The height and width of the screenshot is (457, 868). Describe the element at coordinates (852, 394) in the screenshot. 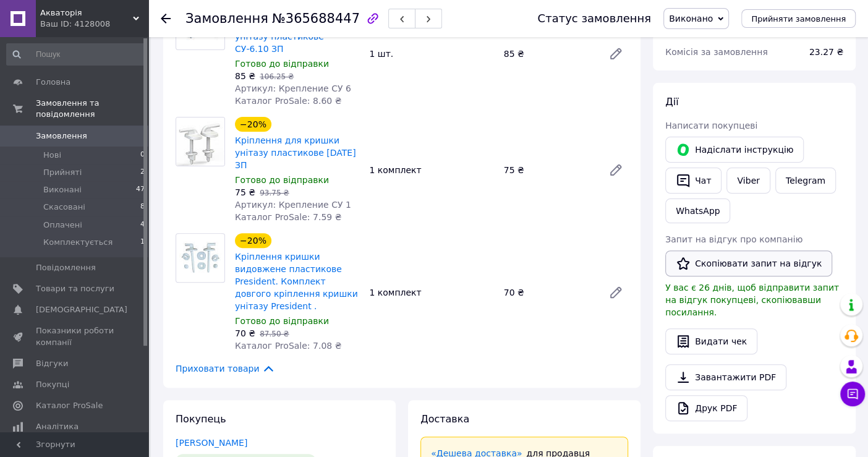

I see `button: Чат з покупцем` at that location.